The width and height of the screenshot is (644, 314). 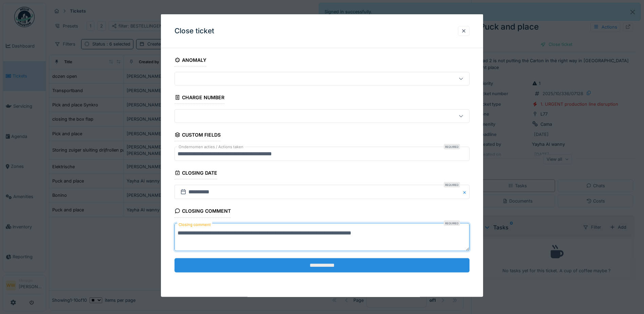 What do you see at coordinates (466, 192) in the screenshot?
I see `button: Close` at bounding box center [466, 192].